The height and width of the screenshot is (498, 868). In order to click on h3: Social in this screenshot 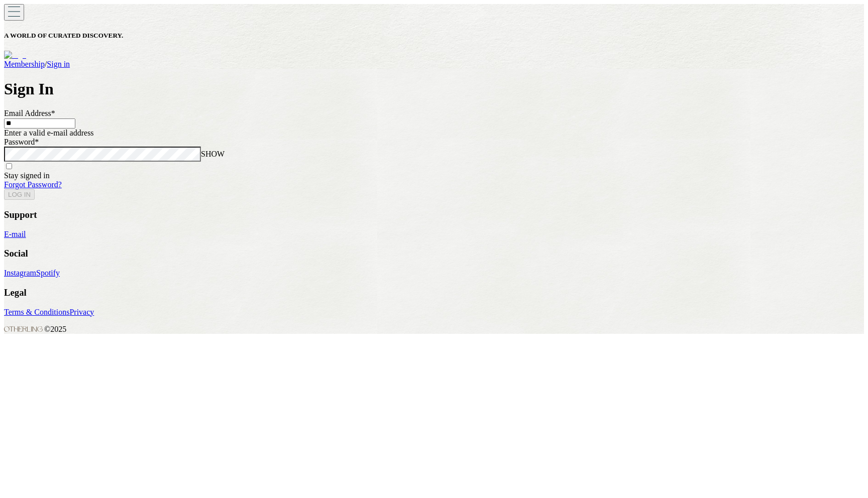, I will do `click(434, 253)`.